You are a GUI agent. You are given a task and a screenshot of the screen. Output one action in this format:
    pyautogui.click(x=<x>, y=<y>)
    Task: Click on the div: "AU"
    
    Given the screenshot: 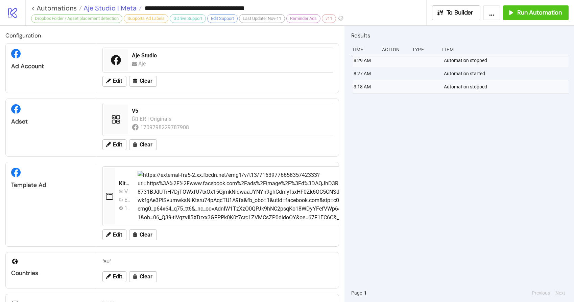 What is the action you would take?
    pyautogui.click(x=218, y=262)
    